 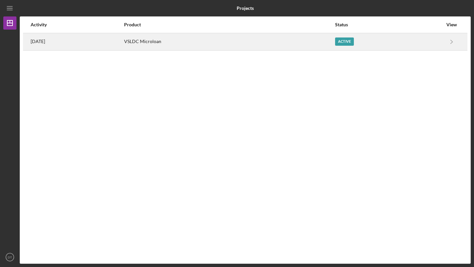 I want to click on div: View, so click(x=452, y=25).